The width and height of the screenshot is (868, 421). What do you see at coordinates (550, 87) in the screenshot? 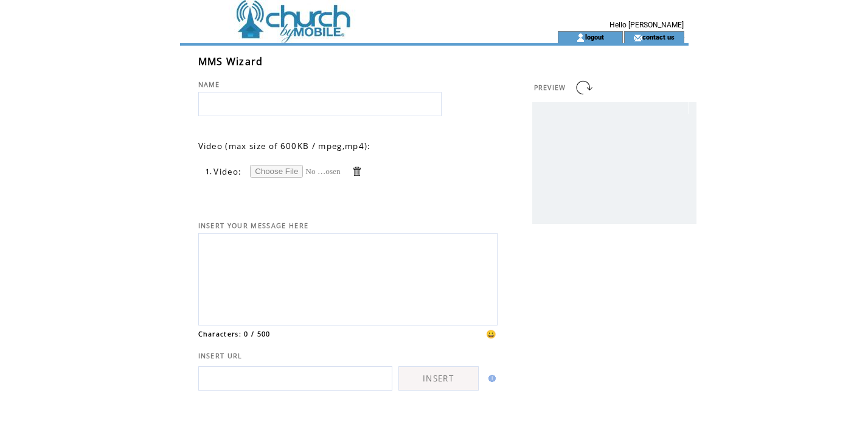
I see `span: PREVIEW` at bounding box center [550, 87].